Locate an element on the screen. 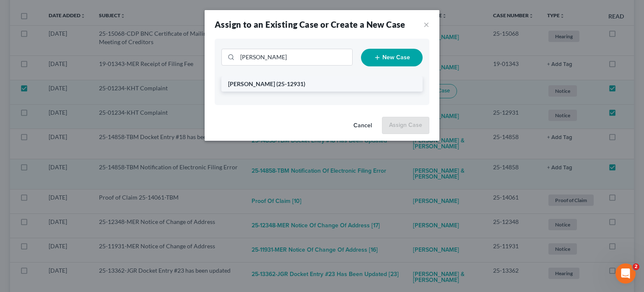 This screenshot has height=292, width=644. span: 2 is located at coordinates (636, 267).